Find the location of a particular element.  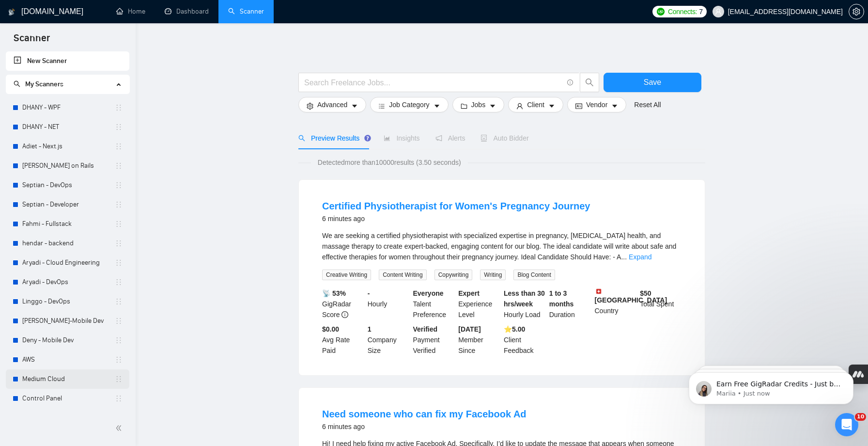

div: Hourly is located at coordinates (388, 304).